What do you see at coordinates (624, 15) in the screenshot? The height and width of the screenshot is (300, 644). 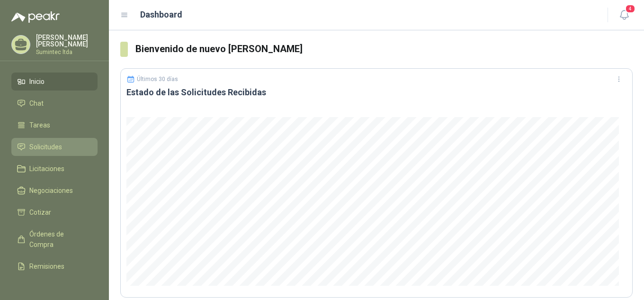 I see `button: 4` at bounding box center [624, 15].